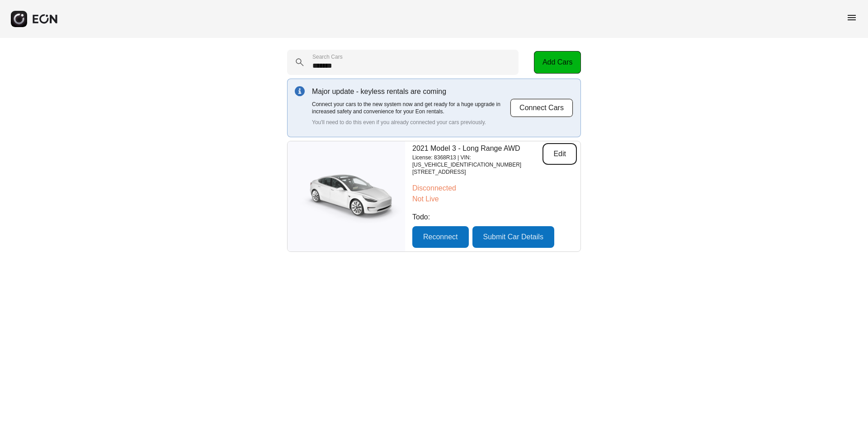 The height and width of the screenshot is (437, 868). What do you see at coordinates (541, 108) in the screenshot?
I see `button: Connect Cars` at bounding box center [541, 108].